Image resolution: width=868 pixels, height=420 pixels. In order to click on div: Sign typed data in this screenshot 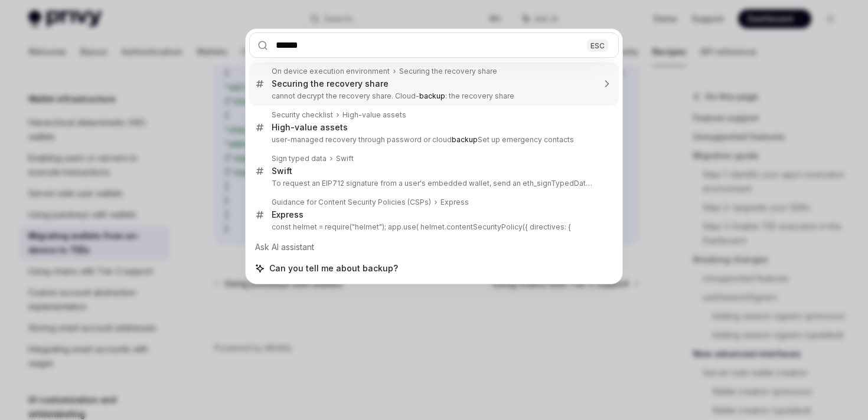, I will do `click(299, 158)`.